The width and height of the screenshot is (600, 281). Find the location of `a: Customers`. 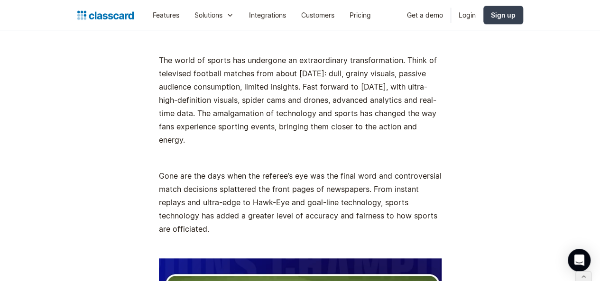

a: Customers is located at coordinates (318, 15).